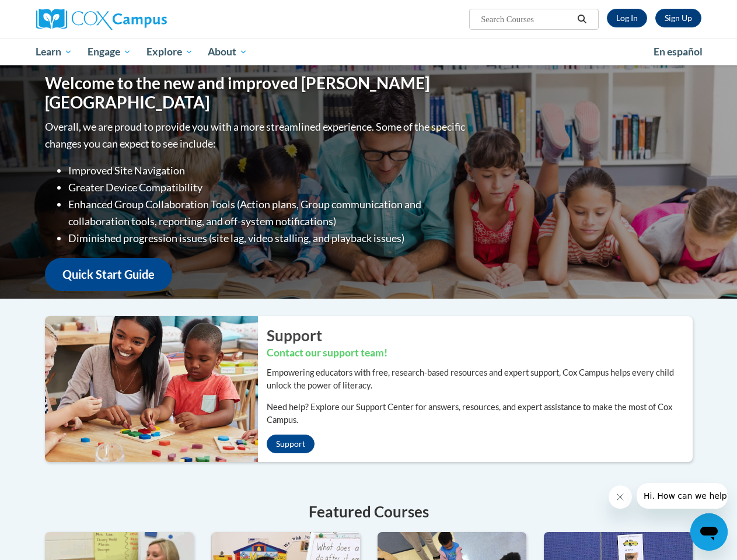  What do you see at coordinates (268, 213) in the screenshot?
I see `li: Enhanced Group Collaboration Tools (Action plans, Group communication and collaboration tools, re...` at bounding box center [268, 213].